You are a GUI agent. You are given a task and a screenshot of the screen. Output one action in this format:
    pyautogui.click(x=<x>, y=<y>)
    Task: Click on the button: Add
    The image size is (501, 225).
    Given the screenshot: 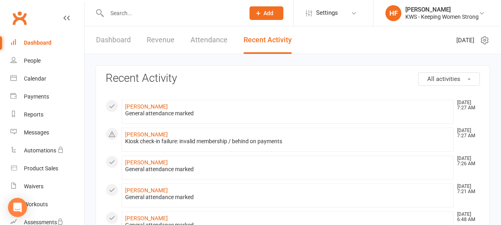 What is the action you would take?
    pyautogui.click(x=266, y=13)
    